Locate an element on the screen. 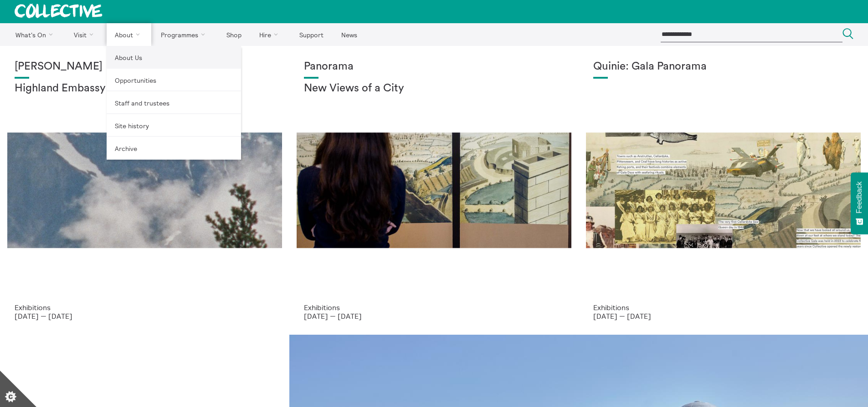 The width and height of the screenshot is (868, 407). a: Hire is located at coordinates (270, 35).